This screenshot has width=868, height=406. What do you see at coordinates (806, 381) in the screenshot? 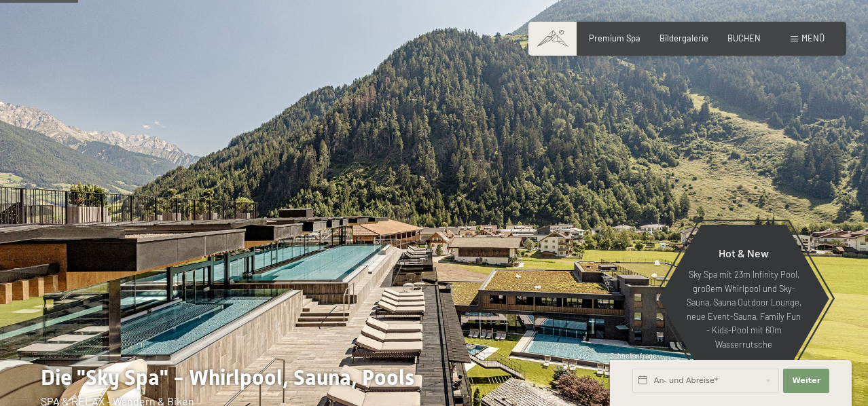
I see `button: Weiter` at bounding box center [806, 381].